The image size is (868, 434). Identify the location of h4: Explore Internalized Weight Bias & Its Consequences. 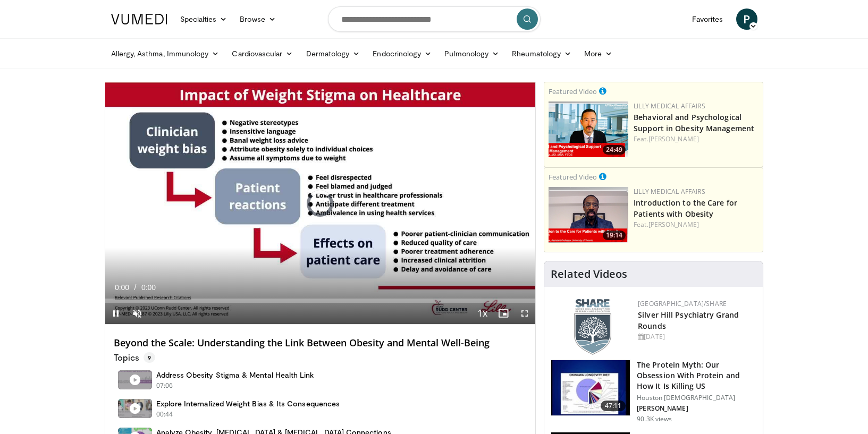
(248, 404).